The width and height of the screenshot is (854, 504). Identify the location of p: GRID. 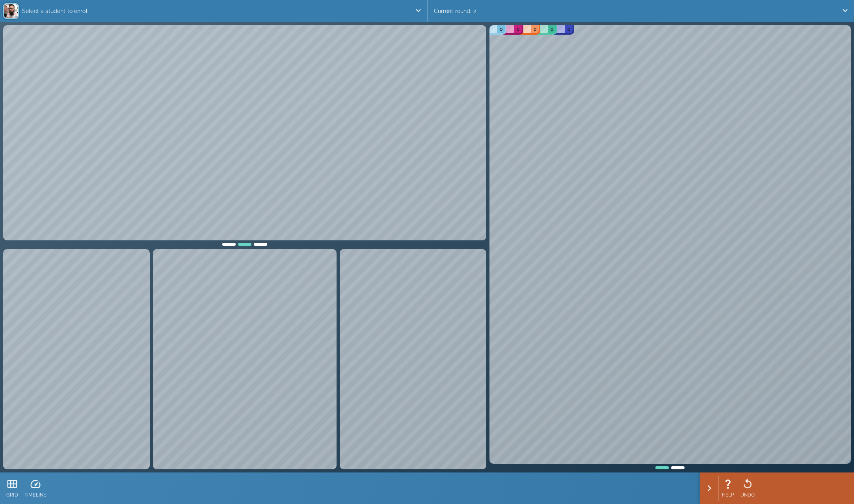
(12, 495).